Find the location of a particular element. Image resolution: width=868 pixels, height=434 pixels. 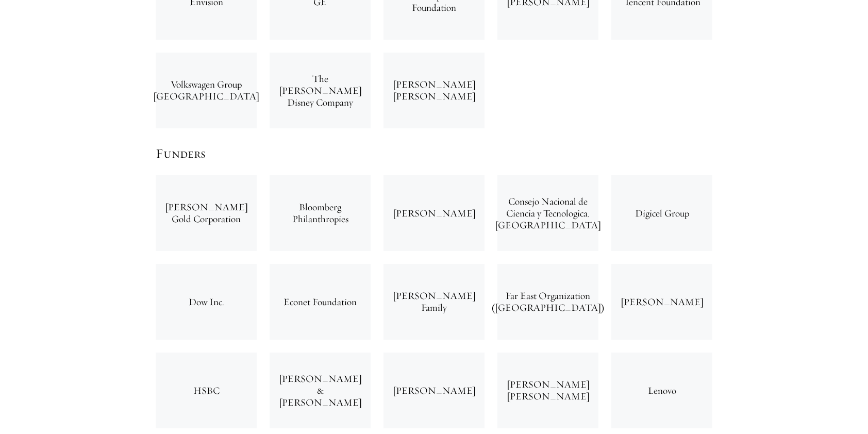

div: Lenovo is located at coordinates (662, 390).